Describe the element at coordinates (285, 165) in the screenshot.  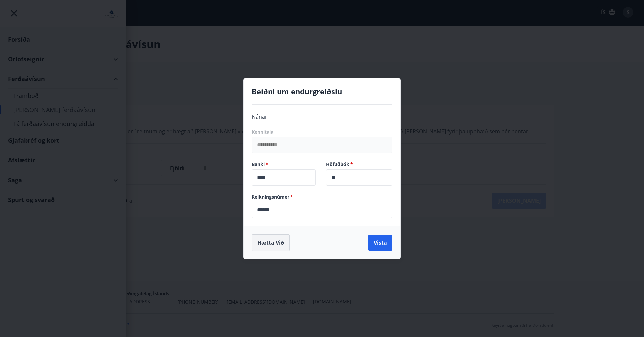
I see `label: Banki` at that location.